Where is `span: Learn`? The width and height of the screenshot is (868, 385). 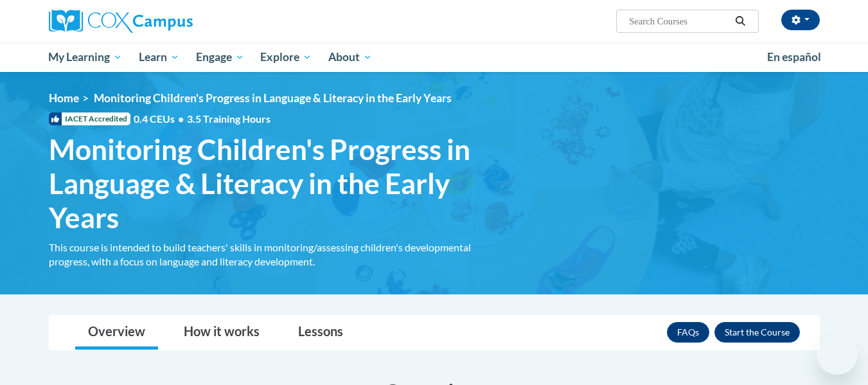 span: Learn is located at coordinates (158, 58).